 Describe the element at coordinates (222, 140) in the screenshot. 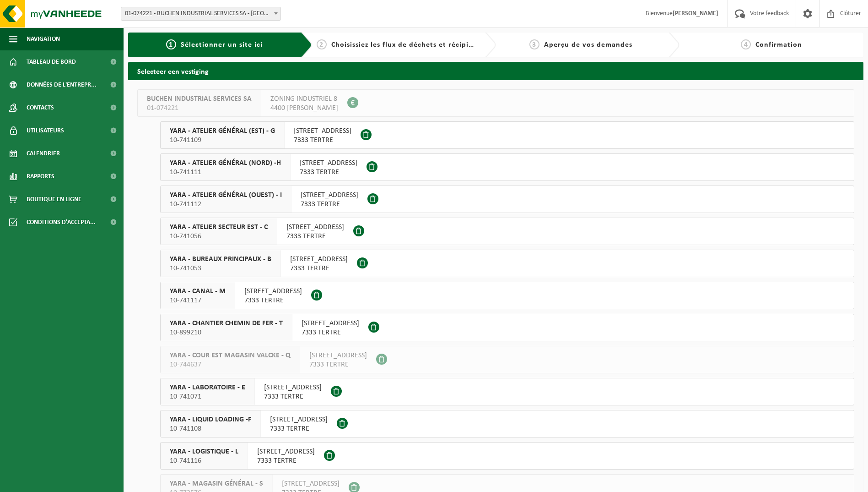

I see `span: 10-741109` at that location.